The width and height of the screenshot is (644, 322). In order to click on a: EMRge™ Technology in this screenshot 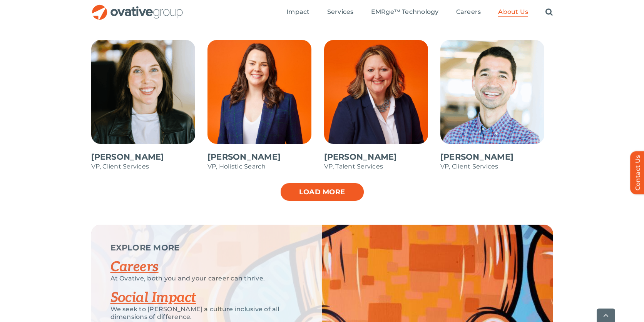, I will do `click(405, 12)`.